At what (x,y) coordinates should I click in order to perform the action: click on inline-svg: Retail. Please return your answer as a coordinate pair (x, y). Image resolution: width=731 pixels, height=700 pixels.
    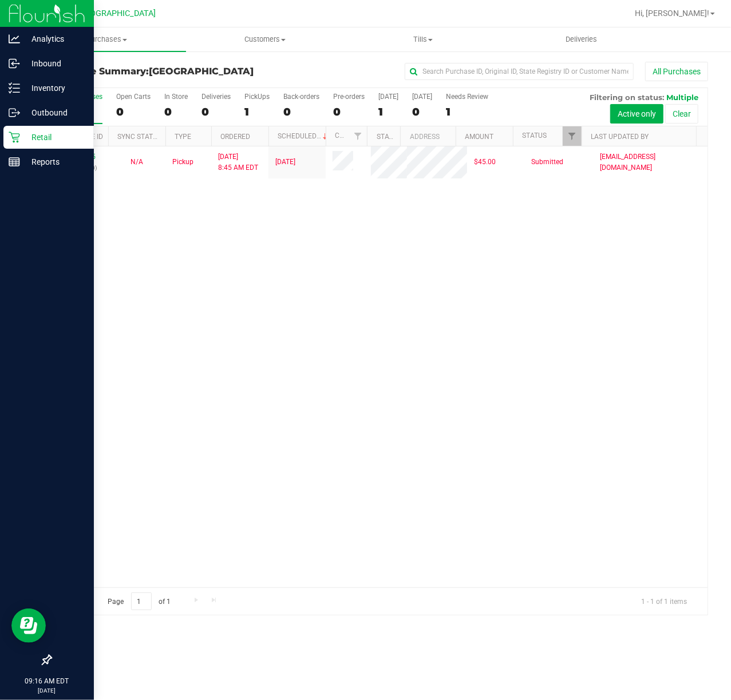
    Looking at the image, I should click on (14, 137).